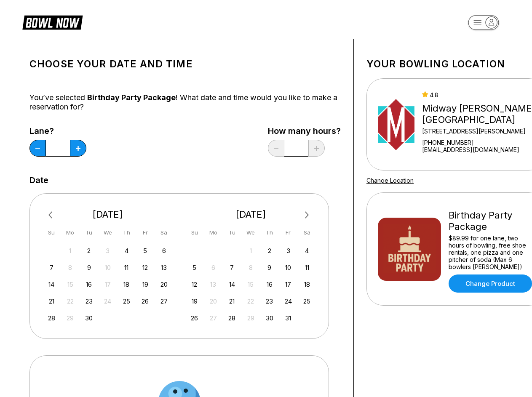 Image resolution: width=532 pixels, height=397 pixels. I want to click on div: Choose Sunday, September 7th, 2025, so click(51, 267).